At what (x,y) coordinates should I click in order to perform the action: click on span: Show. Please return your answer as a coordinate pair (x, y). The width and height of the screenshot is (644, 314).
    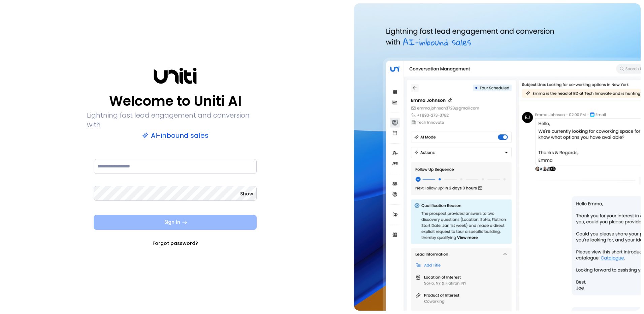
    Looking at the image, I should click on (246, 194).